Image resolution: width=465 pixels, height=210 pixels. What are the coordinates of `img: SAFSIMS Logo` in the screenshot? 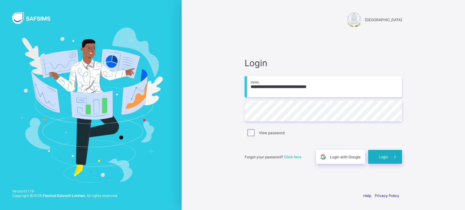 It's located at (35, 18).